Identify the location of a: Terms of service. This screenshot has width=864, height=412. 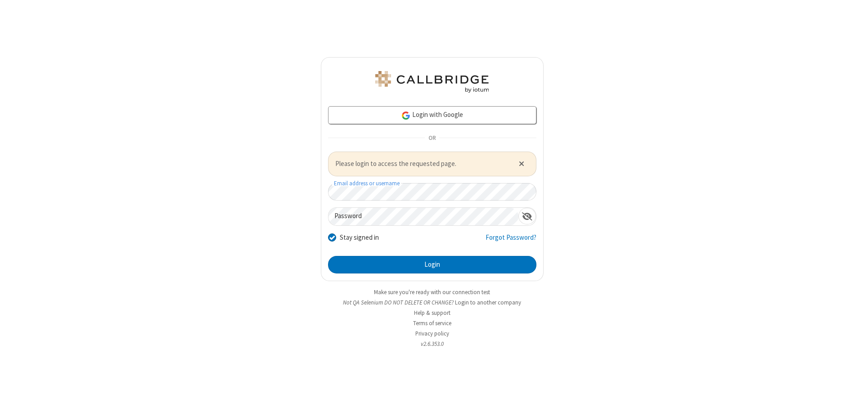
(432, 323).